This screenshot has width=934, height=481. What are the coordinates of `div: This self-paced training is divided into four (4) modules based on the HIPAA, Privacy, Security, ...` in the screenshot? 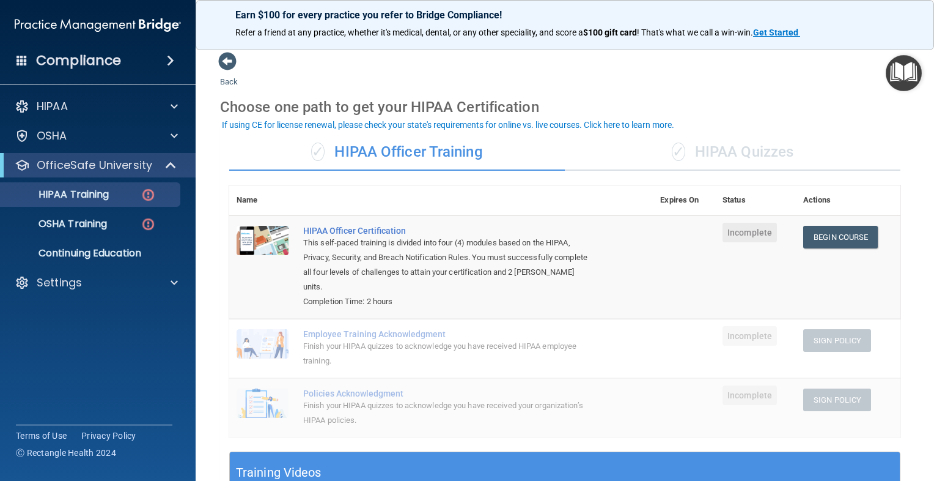 It's located at (448, 265).